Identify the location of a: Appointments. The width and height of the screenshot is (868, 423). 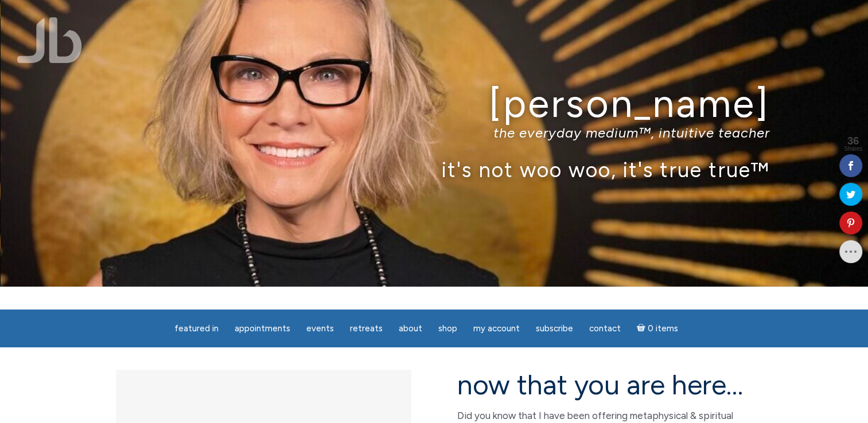
(262, 328).